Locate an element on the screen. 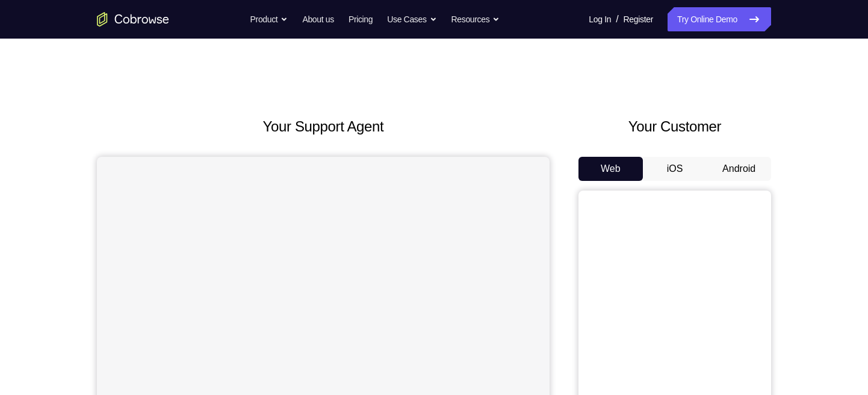 This screenshot has height=395, width=868. a: Log In is located at coordinates (600, 19).